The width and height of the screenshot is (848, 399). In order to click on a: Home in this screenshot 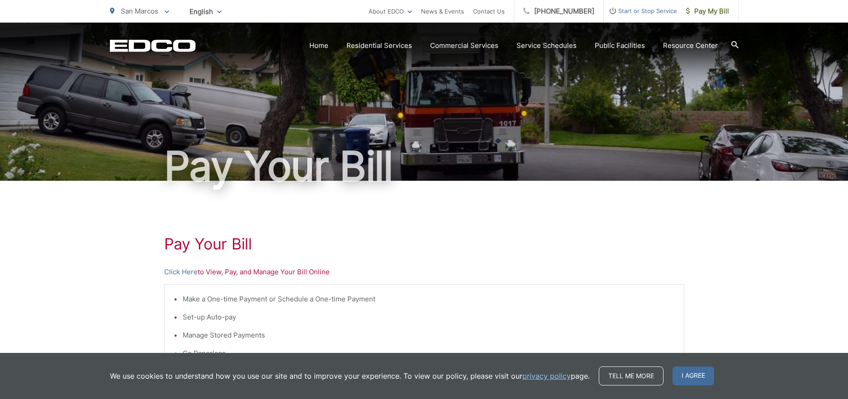, I will do `click(319, 46)`.